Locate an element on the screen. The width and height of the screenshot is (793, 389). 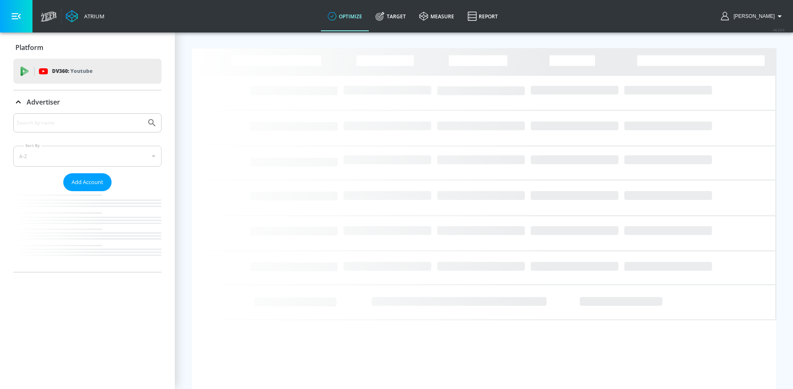
a: optimize is located at coordinates (345, 16).